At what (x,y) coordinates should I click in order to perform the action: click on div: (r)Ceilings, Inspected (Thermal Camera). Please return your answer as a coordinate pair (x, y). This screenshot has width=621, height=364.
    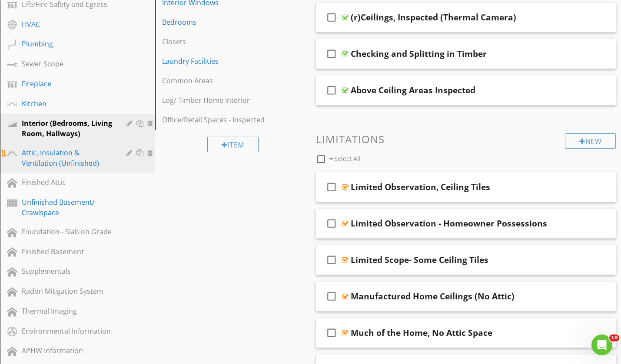
    Looking at the image, I should click on (433, 17).